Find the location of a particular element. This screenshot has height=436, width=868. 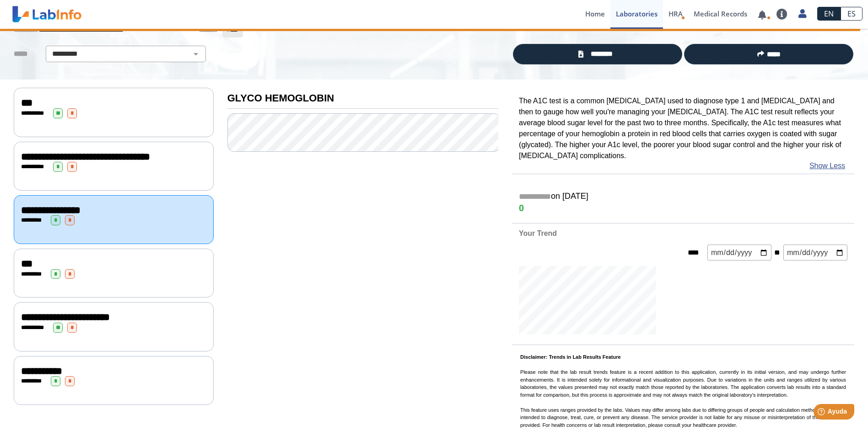

b: Disclaimer: Trends in Lab Results Feature is located at coordinates (570, 357).